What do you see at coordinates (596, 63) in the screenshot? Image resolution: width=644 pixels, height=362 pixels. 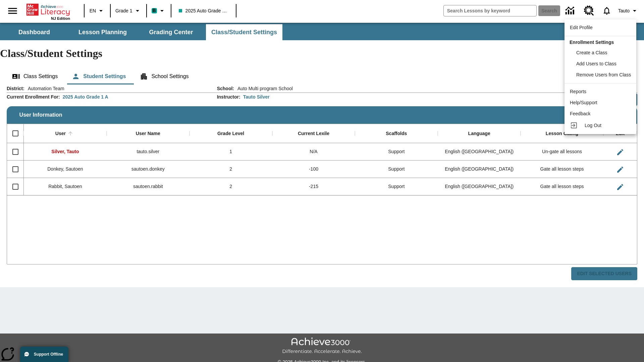 I see `span: Add Users to Class` at bounding box center [596, 63].